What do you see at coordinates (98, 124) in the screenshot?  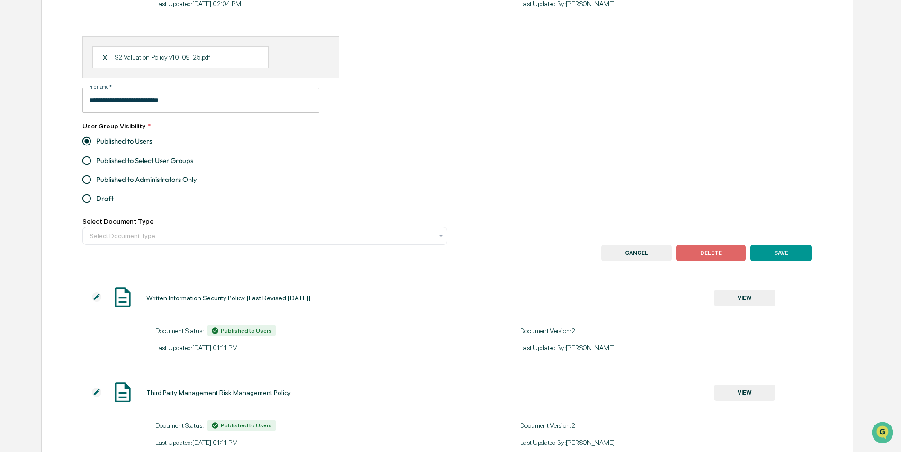 I see `span: Attestations` at bounding box center [98, 124].